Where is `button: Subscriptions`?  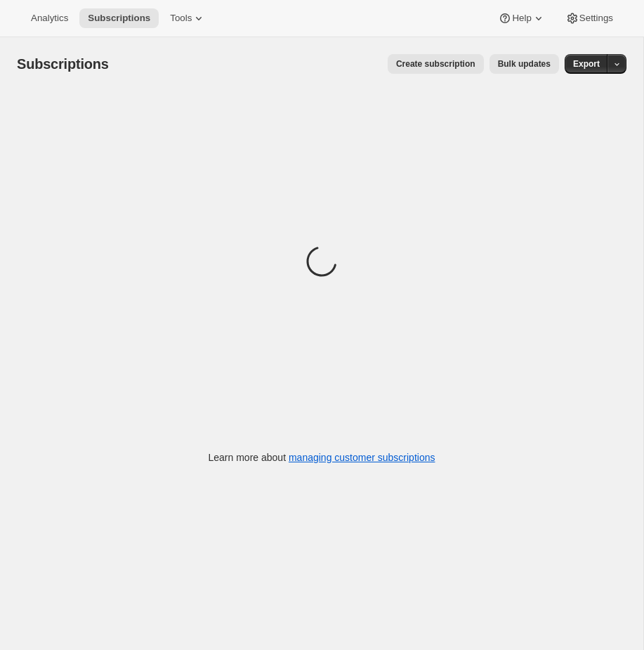 button: Subscriptions is located at coordinates (119, 18).